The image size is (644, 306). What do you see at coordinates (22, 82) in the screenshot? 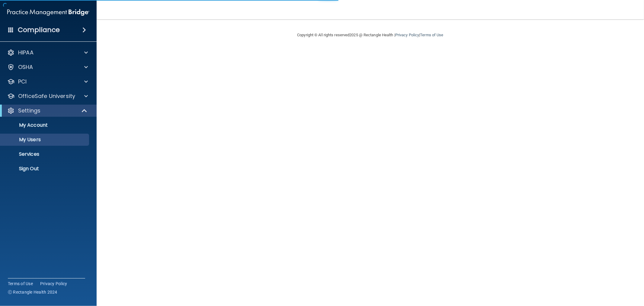
I see `p: PCI` at bounding box center [22, 82].